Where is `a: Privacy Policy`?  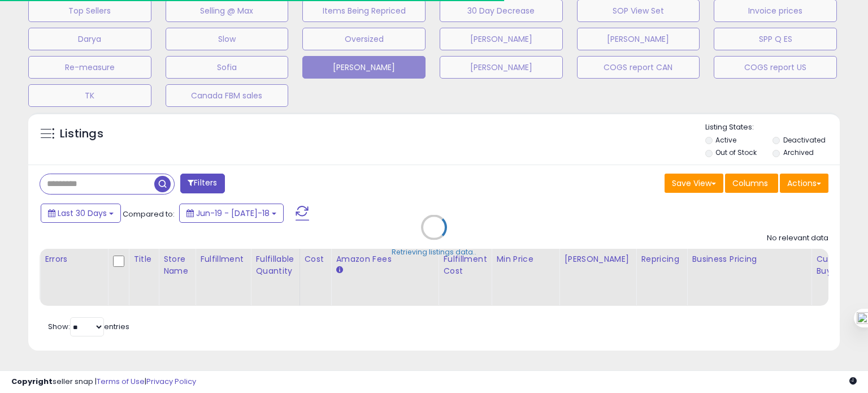 a: Privacy Policy is located at coordinates (171, 381).